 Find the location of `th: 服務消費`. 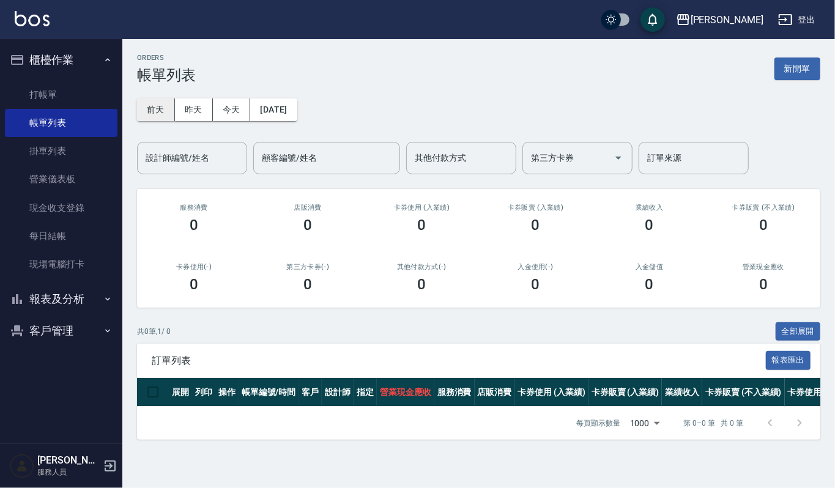

th: 服務消費 is located at coordinates (455, 392).